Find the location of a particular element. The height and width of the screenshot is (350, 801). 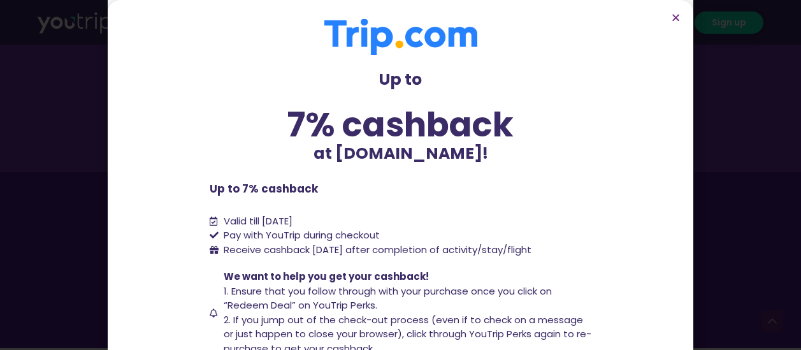

div: 7% cashback is located at coordinates (401, 124).